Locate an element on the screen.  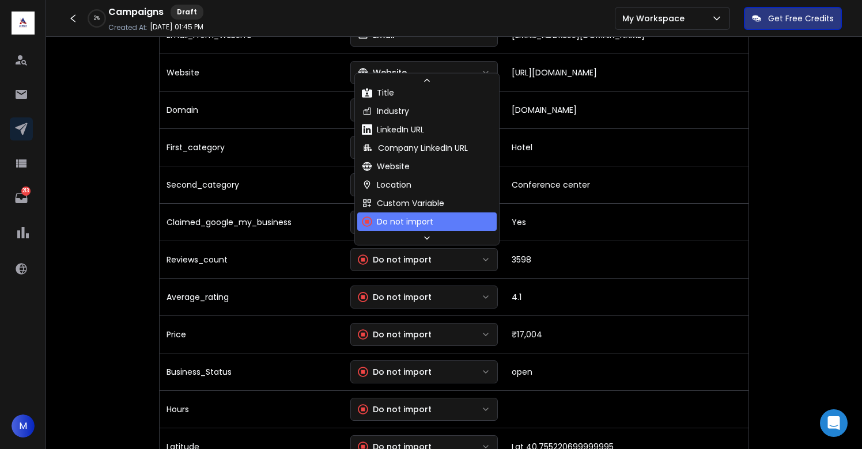
td: Hours is located at coordinates (251, 409).